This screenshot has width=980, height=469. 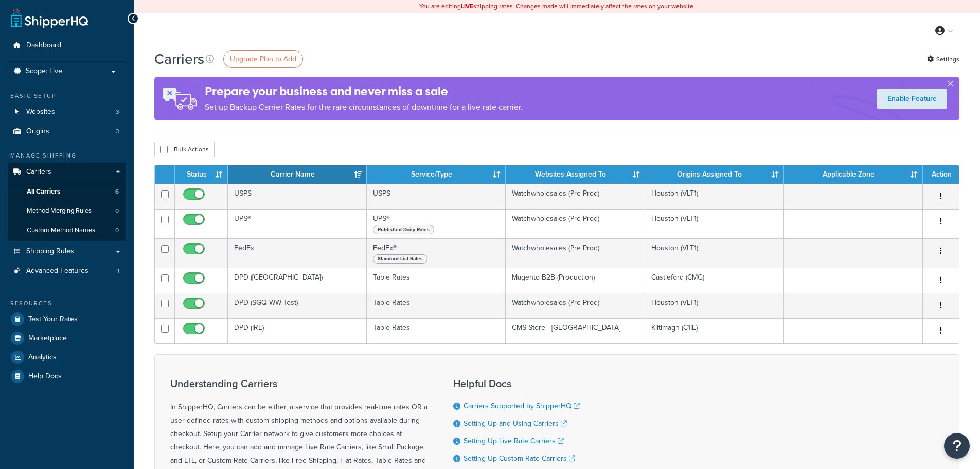 I want to click on span: Websites, so click(x=40, y=112).